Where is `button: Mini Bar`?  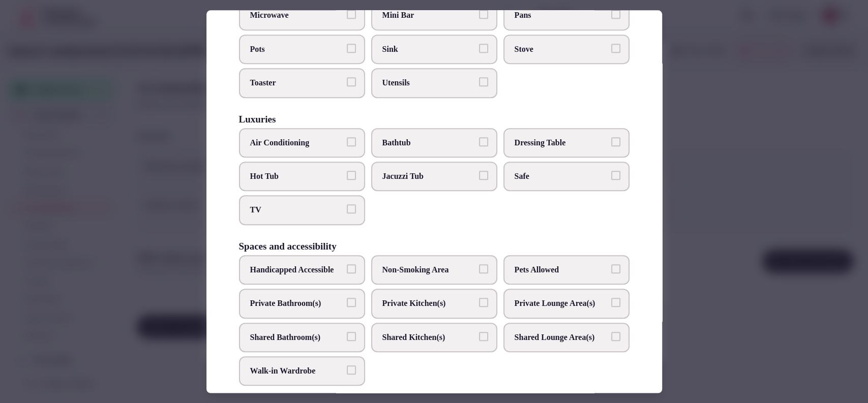
button: Mini Bar is located at coordinates (483, 15).